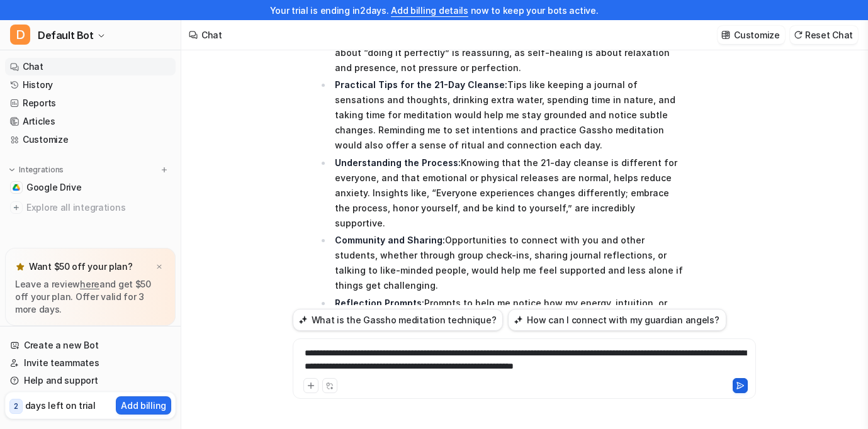  What do you see at coordinates (90, 297) in the screenshot?
I see `p: Leave a review and get $50 off your plan. Offer valid for 3 more days.` at bounding box center [90, 297].